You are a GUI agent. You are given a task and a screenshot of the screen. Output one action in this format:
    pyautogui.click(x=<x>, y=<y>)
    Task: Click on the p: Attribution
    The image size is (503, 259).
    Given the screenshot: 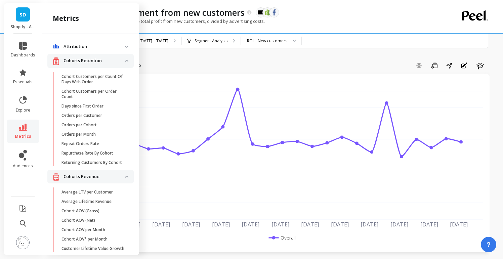 What is the action you would take?
    pyautogui.click(x=94, y=47)
    